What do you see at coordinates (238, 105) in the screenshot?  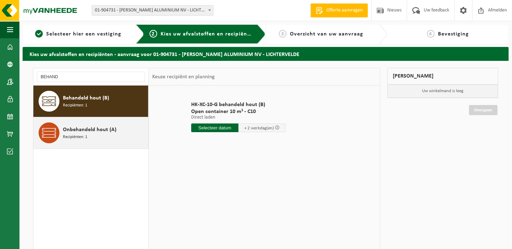 I see `span: HK-XC-10-G behandeld hout (B)` at bounding box center [238, 105].